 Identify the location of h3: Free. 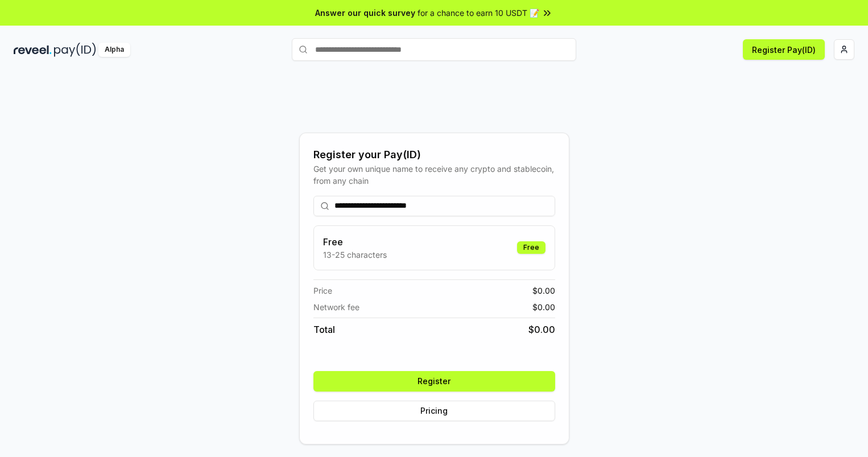
(355, 242).